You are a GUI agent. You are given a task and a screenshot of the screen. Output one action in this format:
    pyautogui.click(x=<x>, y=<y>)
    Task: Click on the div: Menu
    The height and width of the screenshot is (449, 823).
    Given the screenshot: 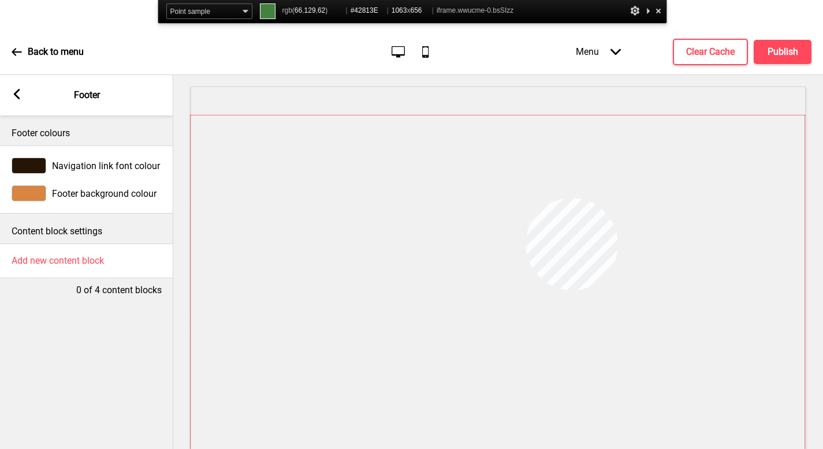 What is the action you would take?
    pyautogui.click(x=598, y=51)
    